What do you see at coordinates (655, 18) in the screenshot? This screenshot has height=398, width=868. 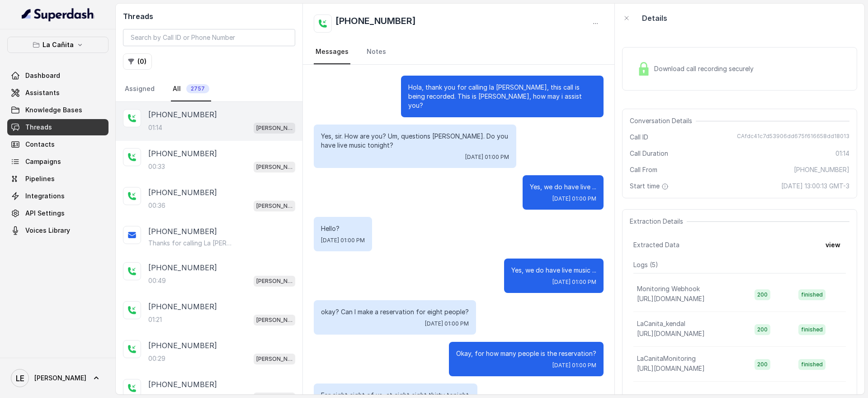 I see `p: Details` at bounding box center [655, 18].